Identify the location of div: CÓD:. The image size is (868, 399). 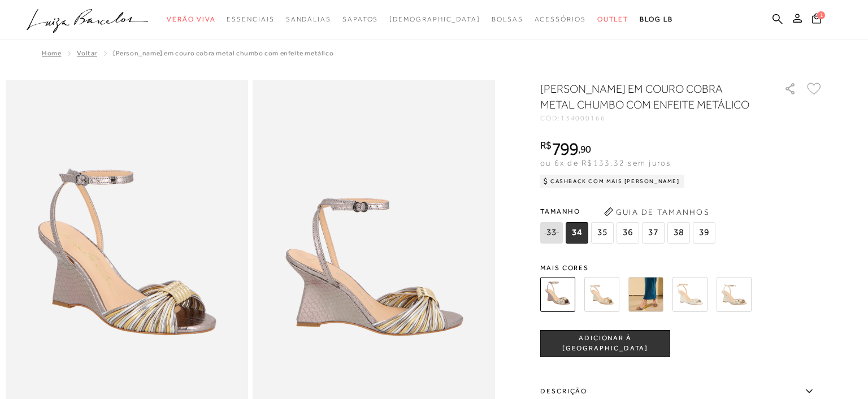
(653, 118).